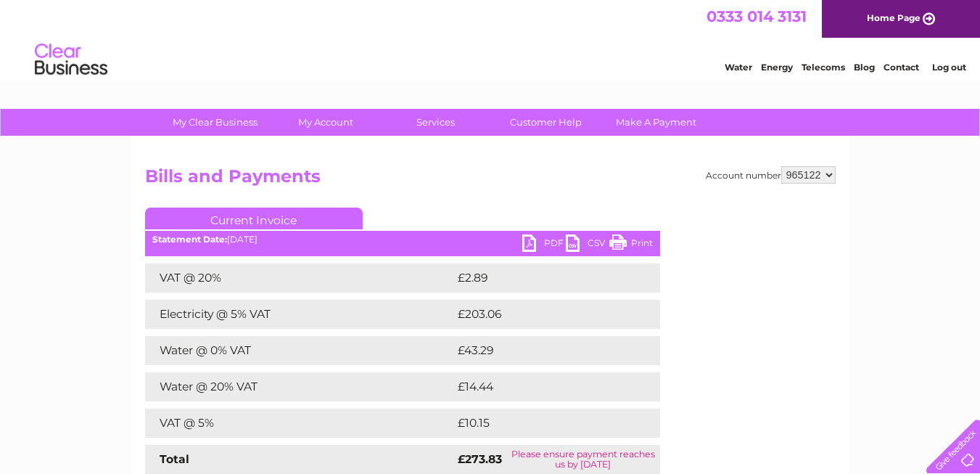 The width and height of the screenshot is (980, 474). Describe the element at coordinates (71, 60) in the screenshot. I see `img: logo.png` at that location.